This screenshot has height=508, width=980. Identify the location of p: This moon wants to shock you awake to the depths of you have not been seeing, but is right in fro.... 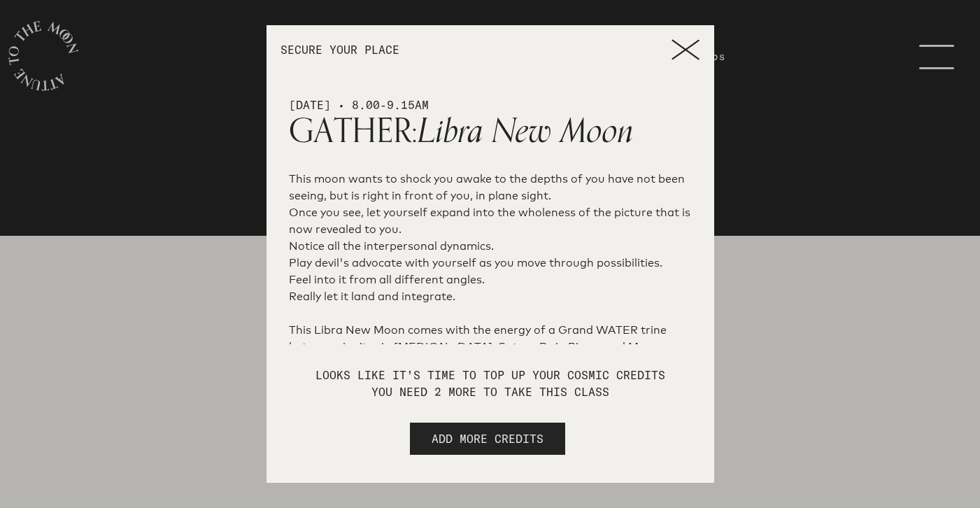
(490, 187).